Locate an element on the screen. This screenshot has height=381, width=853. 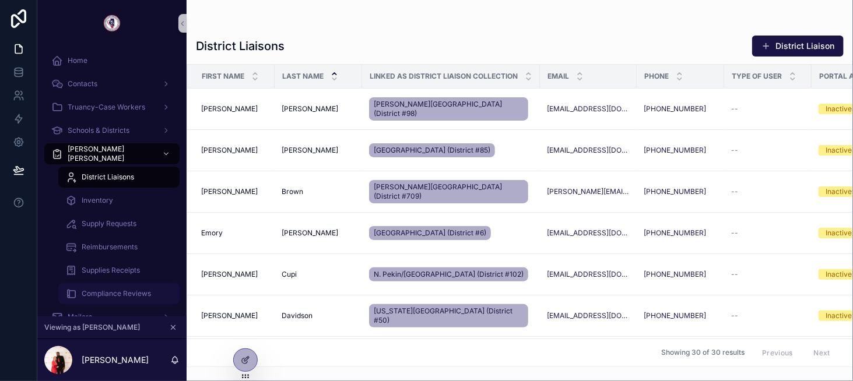
span: Showing 30 of 30 results is located at coordinates (703, 353).